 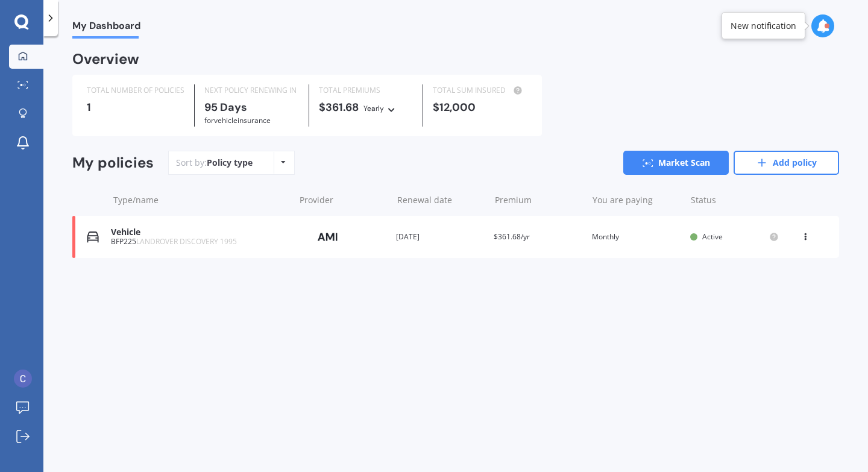 I want to click on b: 95 Days, so click(x=225, y=108).